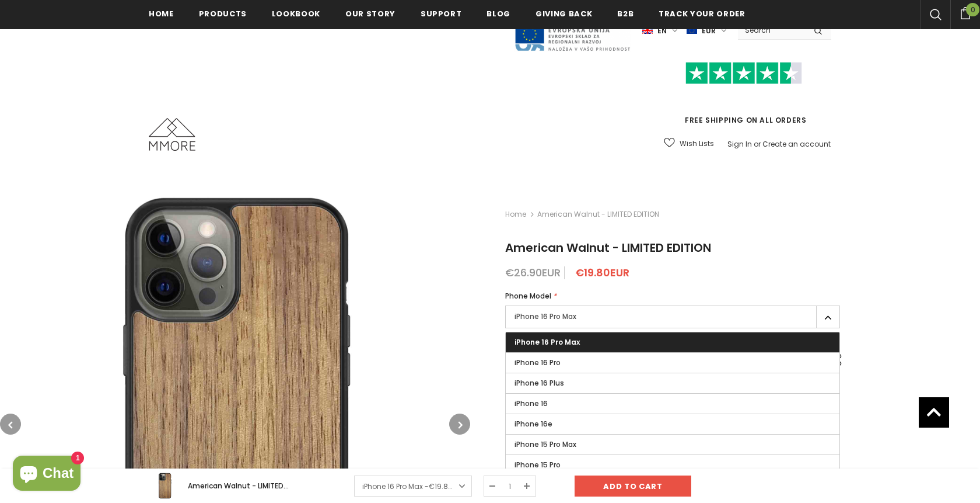  Describe the element at coordinates (625, 13) in the screenshot. I see `span: B2B` at that location.